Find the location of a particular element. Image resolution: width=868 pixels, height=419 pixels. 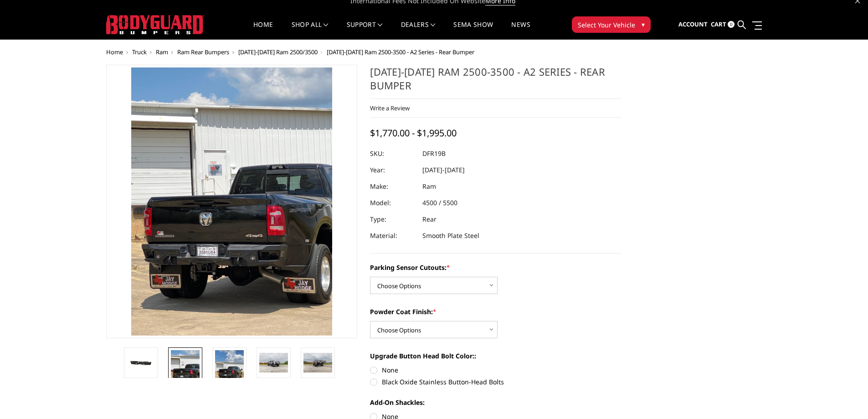

dd: 4500 / 5500 is located at coordinates (440, 203).